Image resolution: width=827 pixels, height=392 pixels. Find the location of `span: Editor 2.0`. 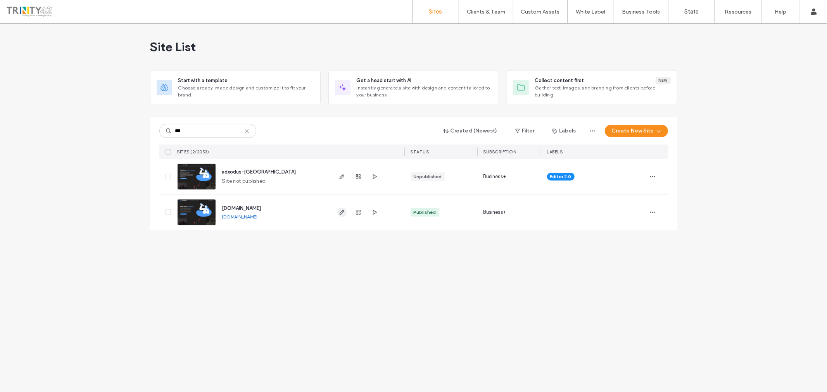

span: Editor 2.0 is located at coordinates (561, 177).